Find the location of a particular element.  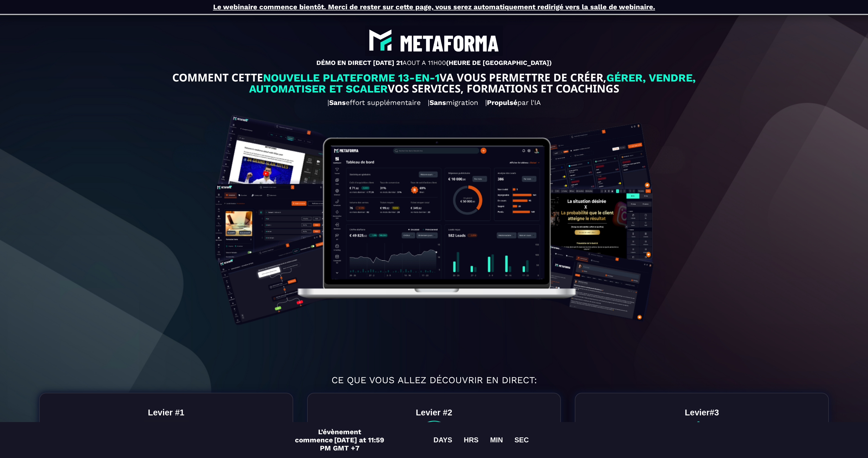

text: Levier #1 is located at coordinates (166, 413).